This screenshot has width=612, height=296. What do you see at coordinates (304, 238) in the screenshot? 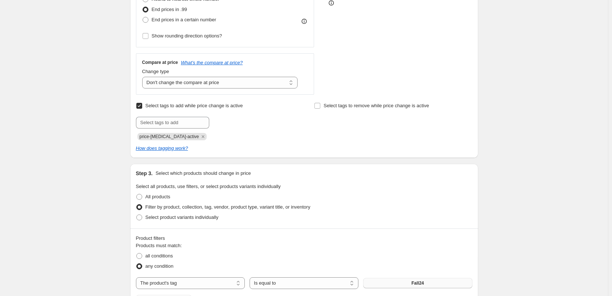
I see `div: Product filters` at bounding box center [304, 238].